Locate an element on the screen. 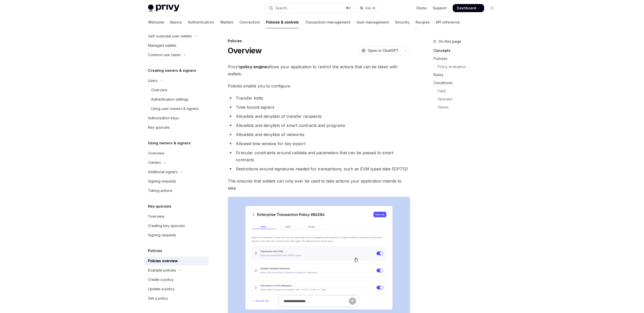  button: Toggle assistant panel is located at coordinates (367, 8).